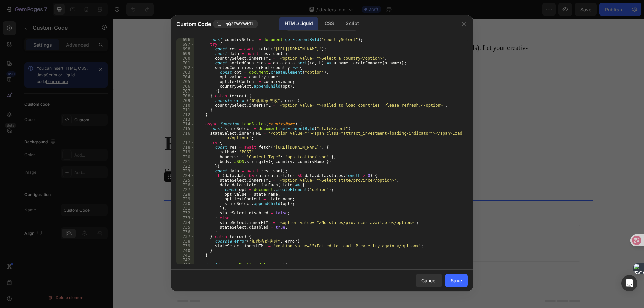  Describe the element at coordinates (239, 24) in the screenshot. I see `span: .gQ3FWYWbTU` at that location.